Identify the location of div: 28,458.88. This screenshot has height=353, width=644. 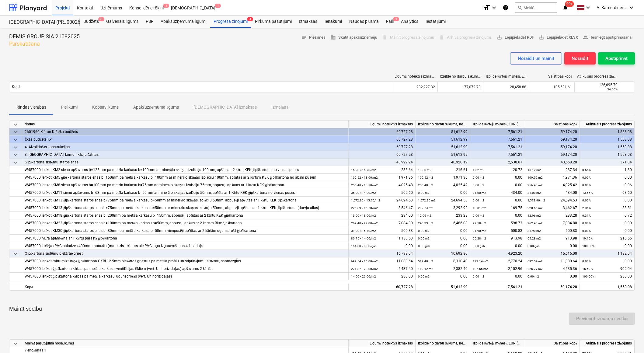
(506, 87).